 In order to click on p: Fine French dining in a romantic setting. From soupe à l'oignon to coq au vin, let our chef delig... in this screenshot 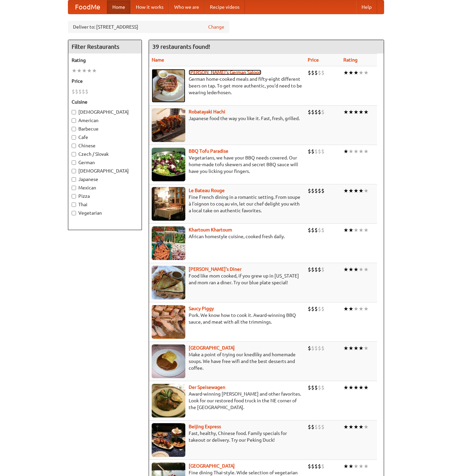, I will do `click(227, 204)`.